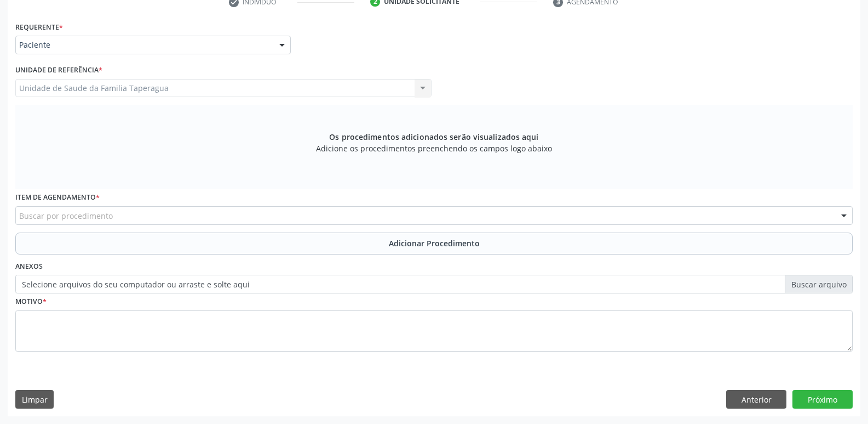  What do you see at coordinates (144, 45) in the screenshot?
I see `span: Paciente` at bounding box center [144, 45].